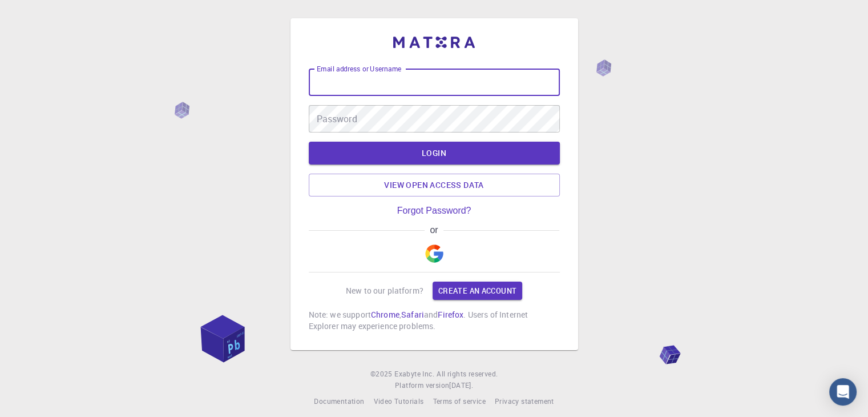 The image size is (868, 417). Describe the element at coordinates (434, 321) in the screenshot. I see `p: Note: we support , and . Users of Internet Explorer may experience problems.` at that location.